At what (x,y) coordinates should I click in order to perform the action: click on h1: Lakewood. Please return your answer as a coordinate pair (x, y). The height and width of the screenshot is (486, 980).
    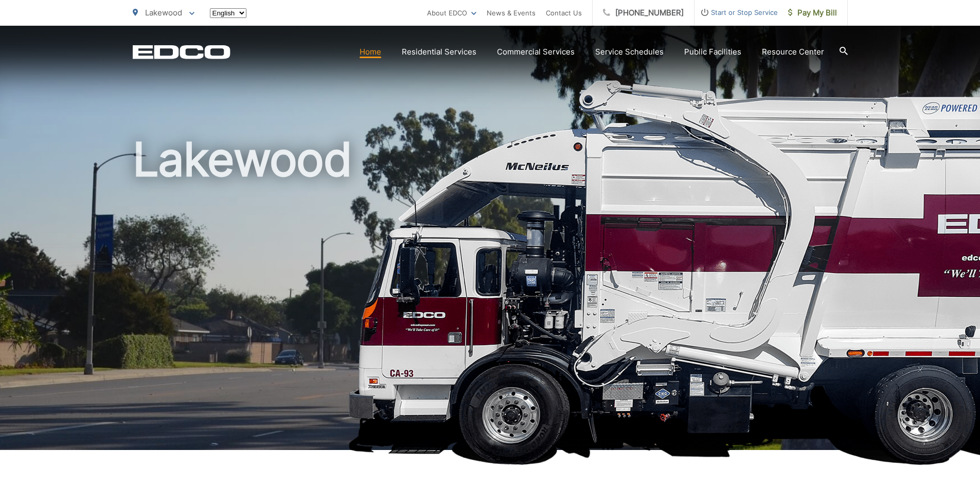
    Looking at the image, I should click on (490, 296).